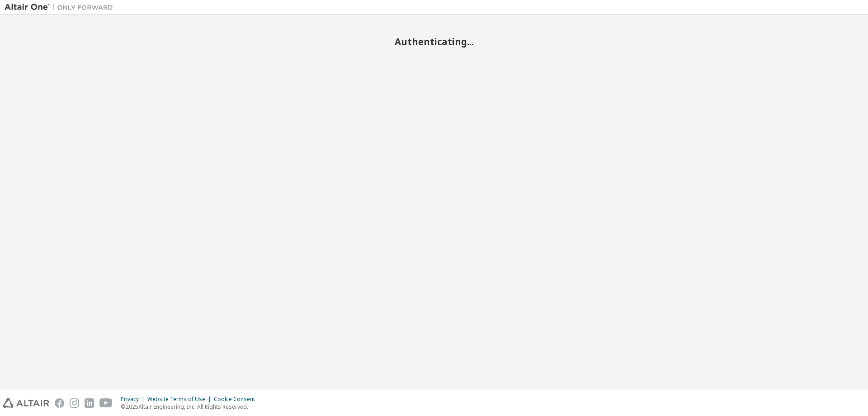 The image size is (868, 416). What do you see at coordinates (180, 399) in the screenshot?
I see `div: Website Terms of Use` at bounding box center [180, 399].